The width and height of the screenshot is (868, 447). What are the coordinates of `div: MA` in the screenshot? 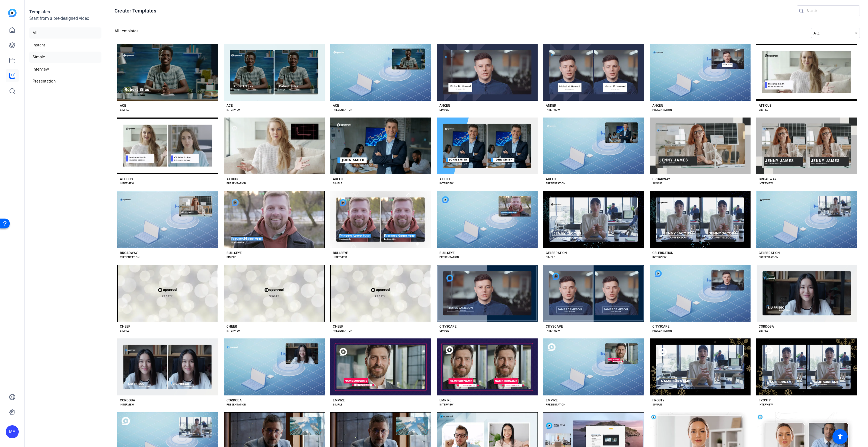 It's located at (12, 432).